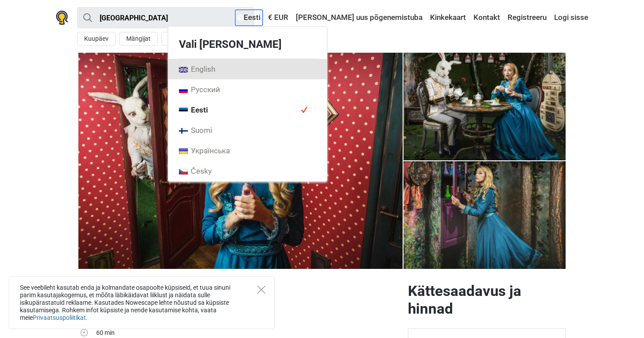 The width and height of the screenshot is (644, 338). Describe the element at coordinates (184, 171) in the screenshot. I see `img: Czech` at that location.